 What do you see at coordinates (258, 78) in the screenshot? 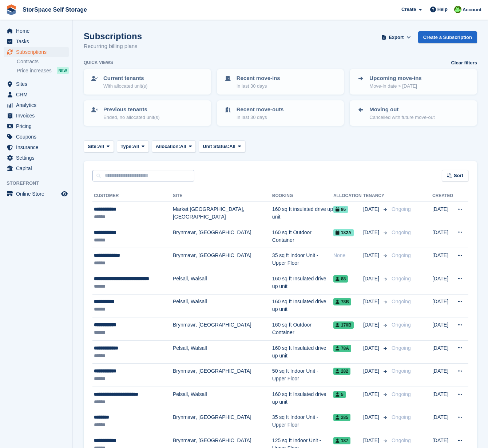
I see `p: Recent move-ins` at bounding box center [258, 78].